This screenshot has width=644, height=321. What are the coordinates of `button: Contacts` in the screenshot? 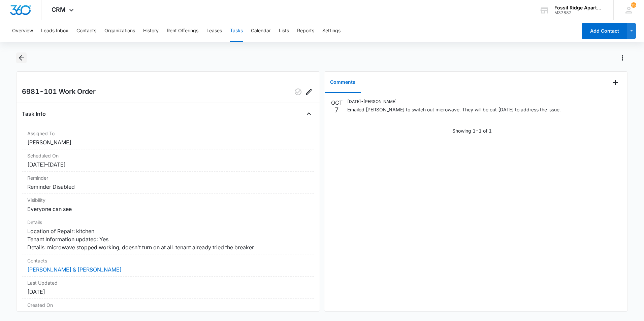 It's located at (86, 31).